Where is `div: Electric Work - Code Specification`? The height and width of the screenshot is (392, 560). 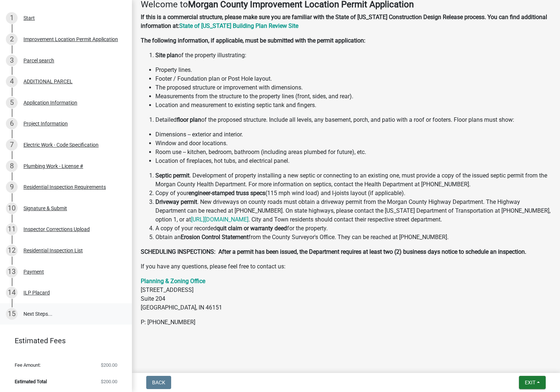 div: Electric Work - Code Specification is located at coordinates (61, 145).